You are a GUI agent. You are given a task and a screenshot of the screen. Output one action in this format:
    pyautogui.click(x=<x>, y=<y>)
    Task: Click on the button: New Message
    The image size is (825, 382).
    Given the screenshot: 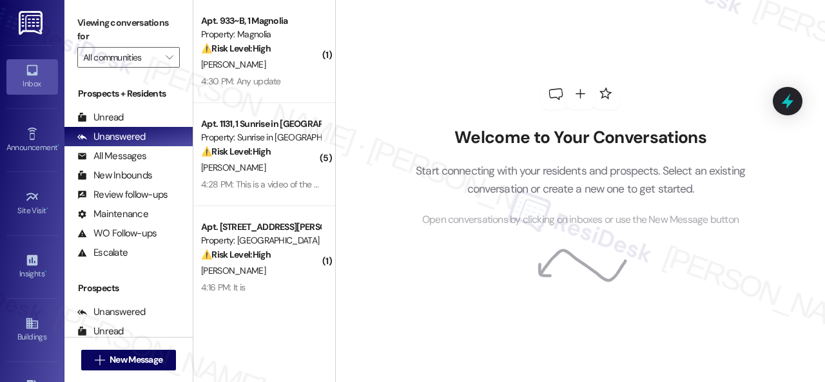 What is the action you would take?
    pyautogui.click(x=129, y=360)
    